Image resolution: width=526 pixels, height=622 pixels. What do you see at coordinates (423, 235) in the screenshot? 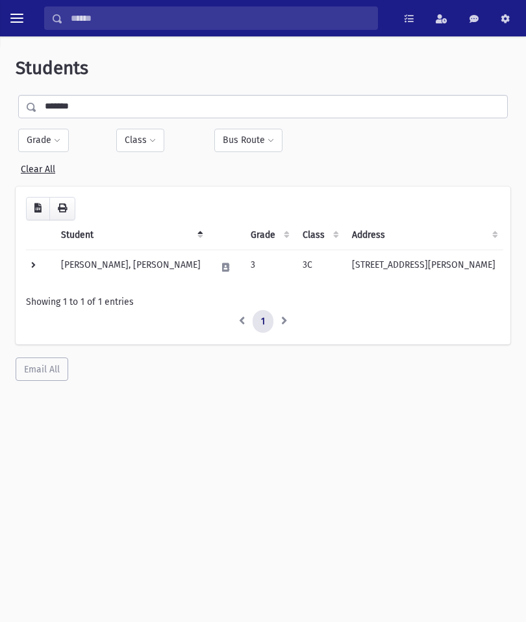
I see `th: Address: activate to sort column ascending` at bounding box center [423, 235].